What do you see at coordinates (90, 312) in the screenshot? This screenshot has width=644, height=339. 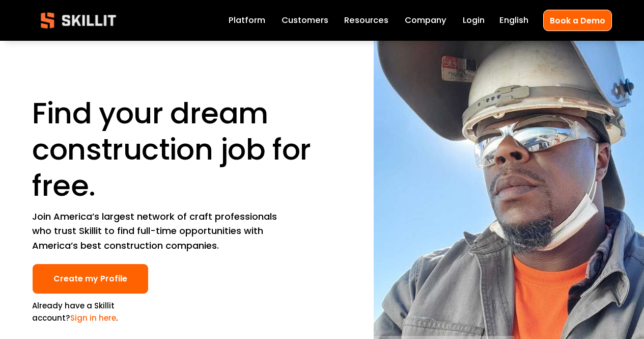 I see `p: Already have a Skillit account? .` at bounding box center [90, 312].